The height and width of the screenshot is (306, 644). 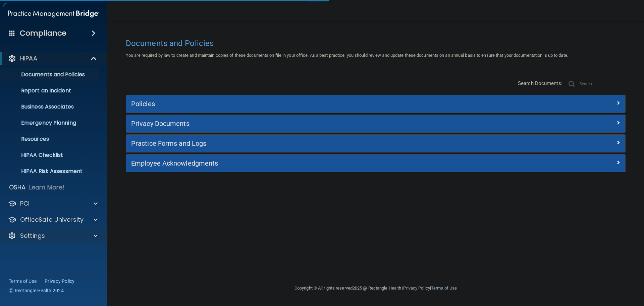 What do you see at coordinates (52, 219) in the screenshot?
I see `p: OfficeSafe University` at bounding box center [52, 219].